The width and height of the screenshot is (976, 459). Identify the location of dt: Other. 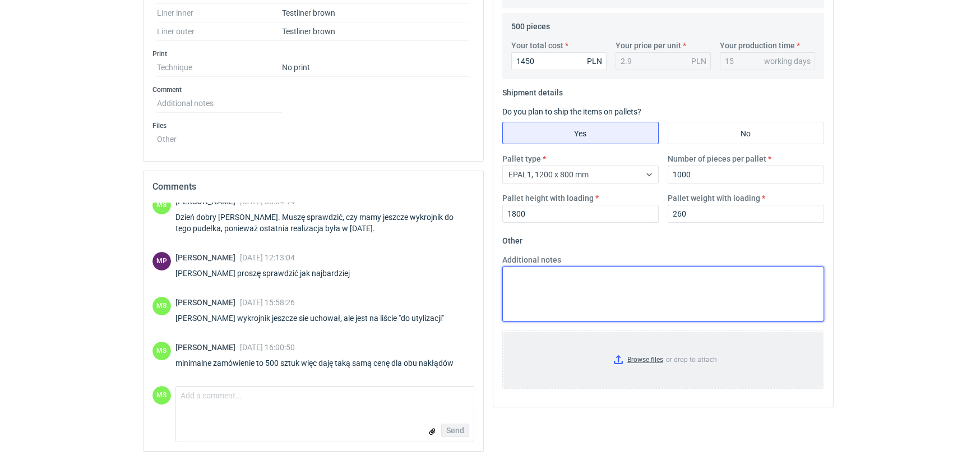
(219, 137).